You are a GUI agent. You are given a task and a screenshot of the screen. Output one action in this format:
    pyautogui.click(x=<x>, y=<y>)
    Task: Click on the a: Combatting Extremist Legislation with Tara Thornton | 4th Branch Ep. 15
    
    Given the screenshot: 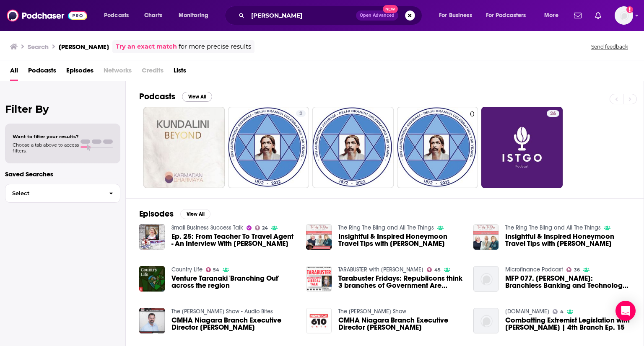 What is the action you would take?
    pyautogui.click(x=486, y=321)
    